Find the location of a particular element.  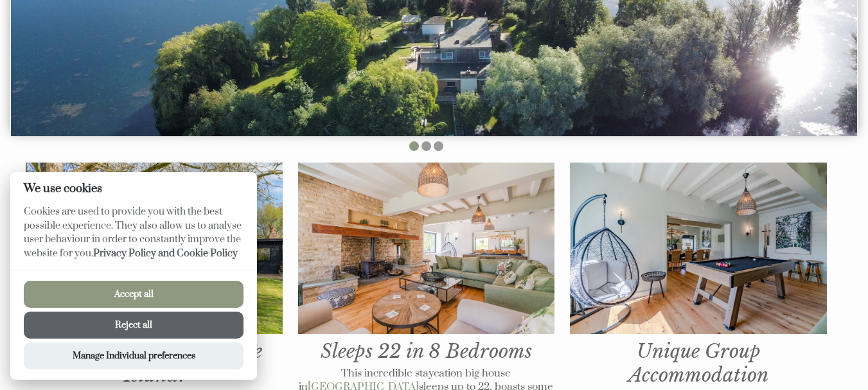

a: Privacy Policy and Cookie Policy is located at coordinates (165, 253).